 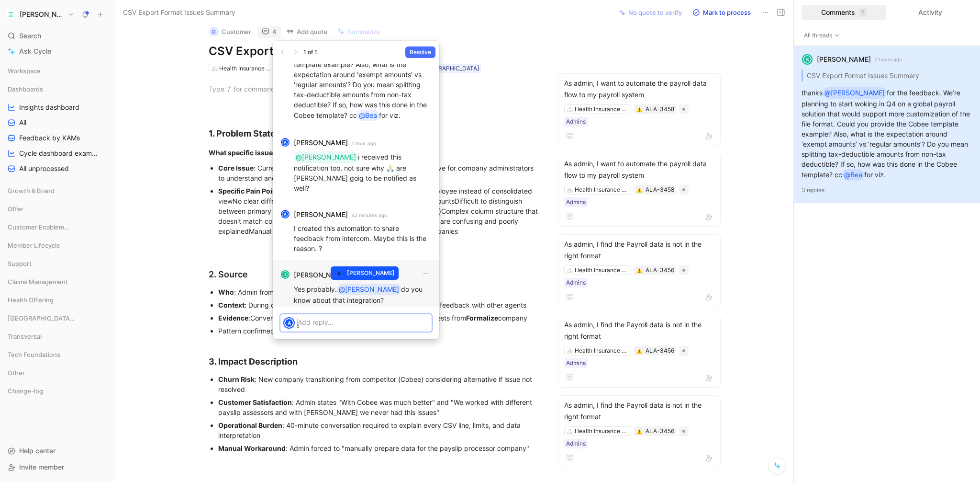 What do you see at coordinates (285, 274) in the screenshot?
I see `div: S` at bounding box center [285, 274].